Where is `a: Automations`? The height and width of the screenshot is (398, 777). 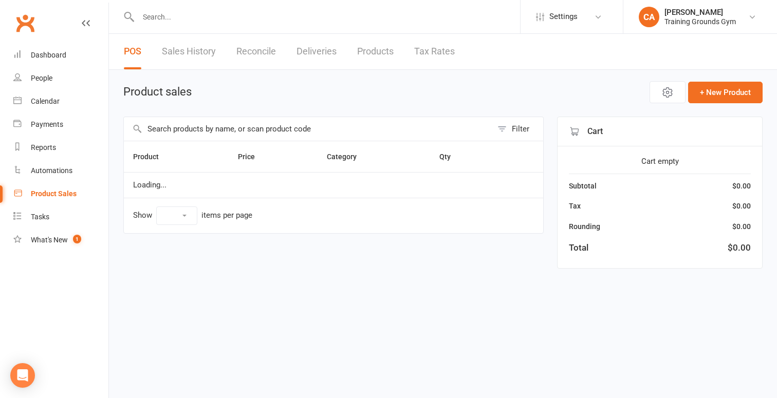 a: Automations is located at coordinates (61, 171).